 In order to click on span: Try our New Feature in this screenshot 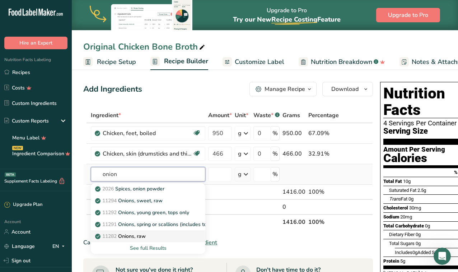, I will do `click(287, 19)`.